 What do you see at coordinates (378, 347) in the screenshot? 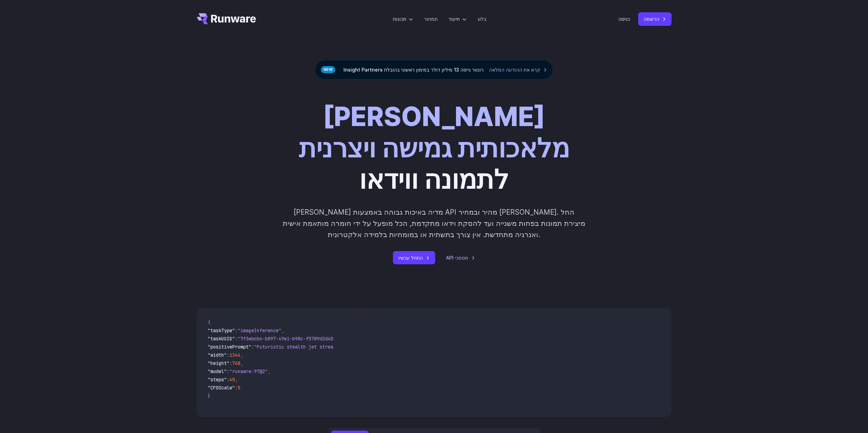
I see `span: "Futuristic stealth jet streaking through a neon-lit cityscape with glowing purple exhaust"` at bounding box center [378, 347].